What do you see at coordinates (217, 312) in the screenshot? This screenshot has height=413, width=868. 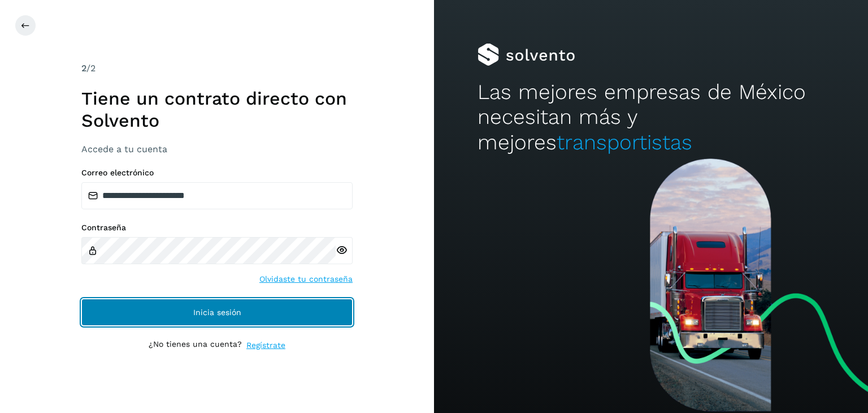 I see `button: Inicia sesión` at bounding box center [217, 312].